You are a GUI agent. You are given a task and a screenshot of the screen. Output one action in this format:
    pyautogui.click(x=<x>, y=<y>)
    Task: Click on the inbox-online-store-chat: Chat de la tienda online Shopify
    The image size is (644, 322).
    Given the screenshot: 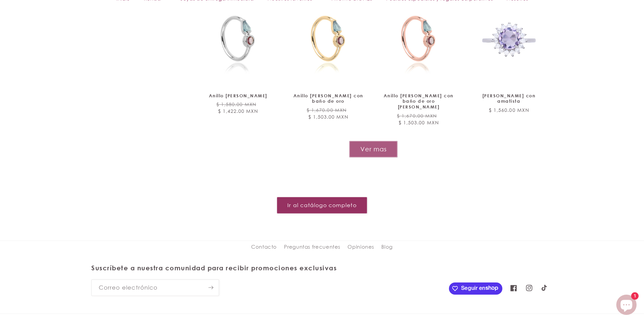 What is the action you would take?
    pyautogui.click(x=626, y=306)
    